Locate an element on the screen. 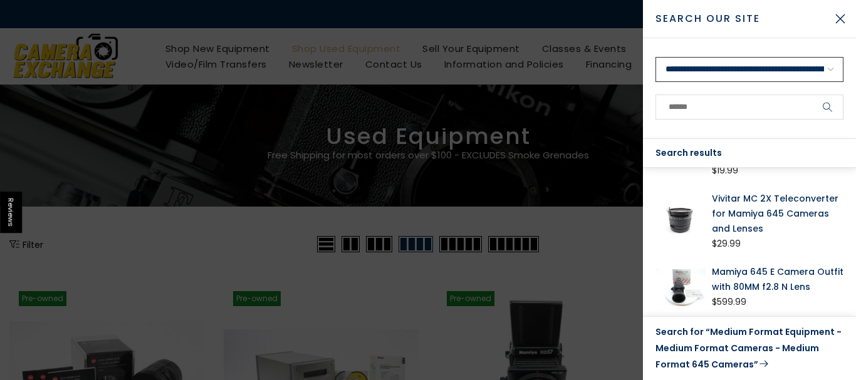  div: $29.99 is located at coordinates (726, 244).